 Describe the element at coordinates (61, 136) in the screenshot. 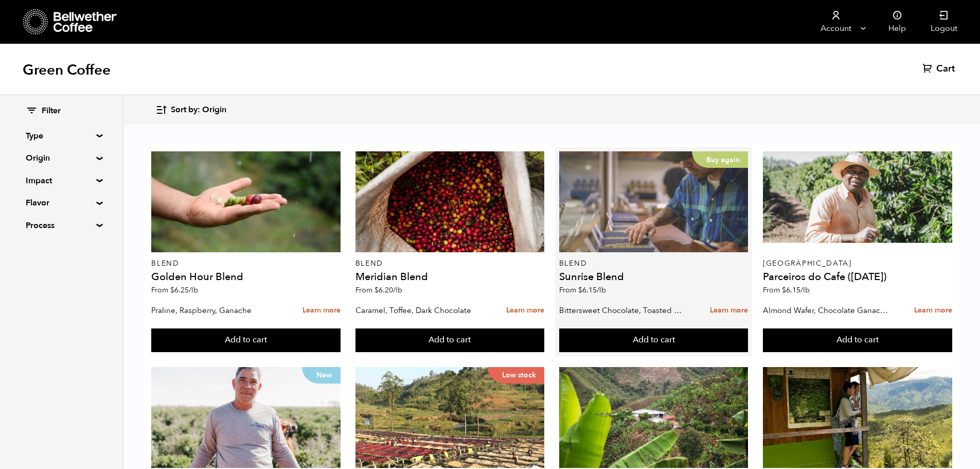

I see `summary: Type` at that location.